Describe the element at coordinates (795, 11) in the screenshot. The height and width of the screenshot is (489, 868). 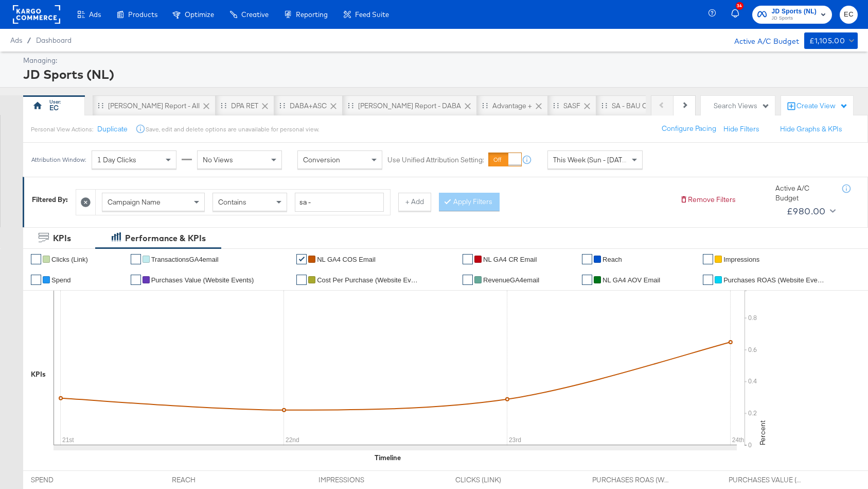
I see `span: JD Sports (NL)` at that location.